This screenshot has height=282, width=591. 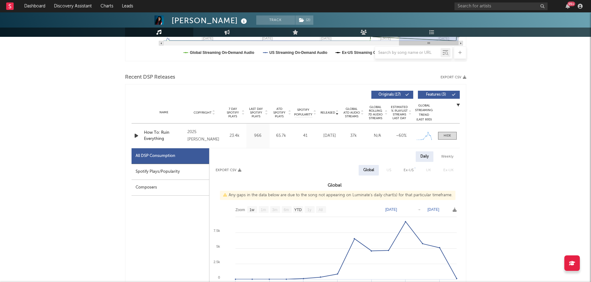 I want to click on span: Originals ( 17 ), so click(x=389, y=95).